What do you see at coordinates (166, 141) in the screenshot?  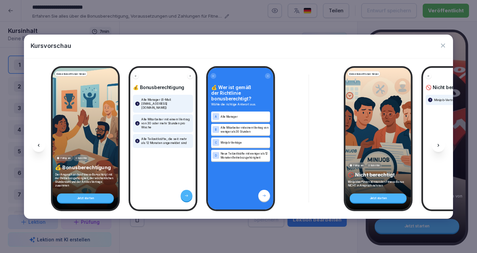 I see `p: Alle Teilzeitkräfte, die seit mehr als 12 Monaten angemeldet sind` at bounding box center [166, 141].